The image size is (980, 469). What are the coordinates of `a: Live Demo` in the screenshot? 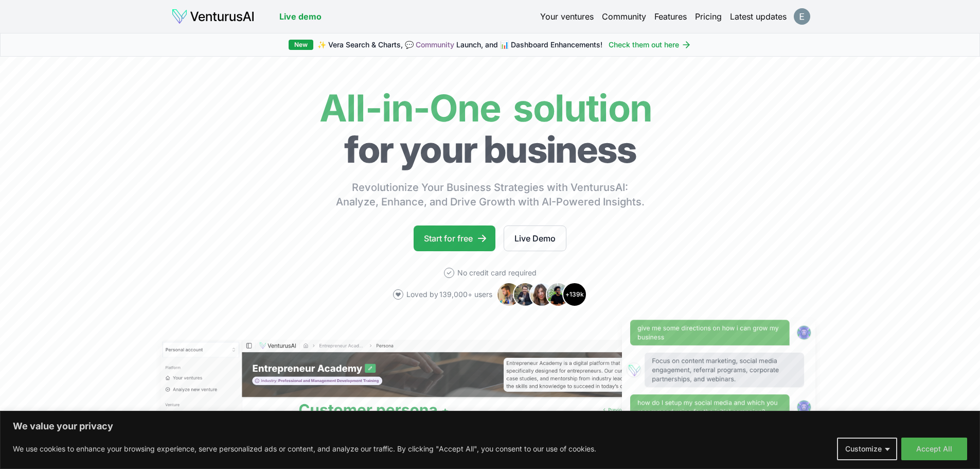 It's located at (535, 239).